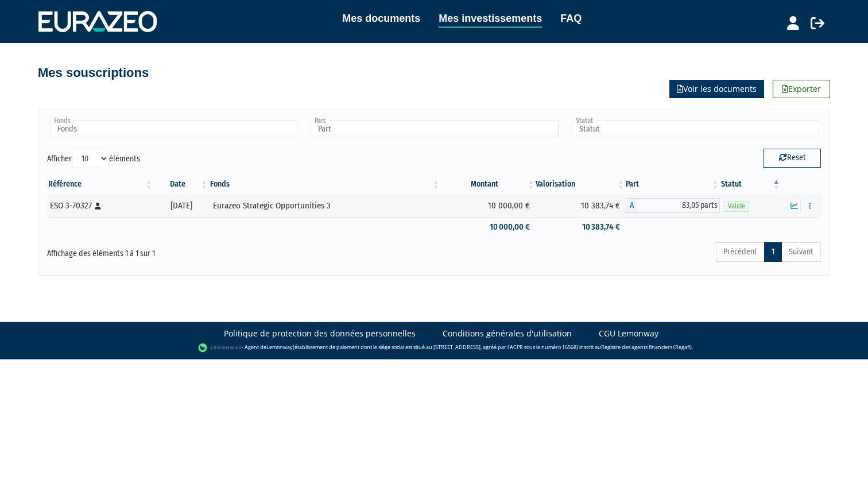 The height and width of the screenshot is (492, 868). Describe the element at coordinates (101, 184) in the screenshot. I see `th: Référence : activer pour trier la colonne par ordre croissant` at that location.